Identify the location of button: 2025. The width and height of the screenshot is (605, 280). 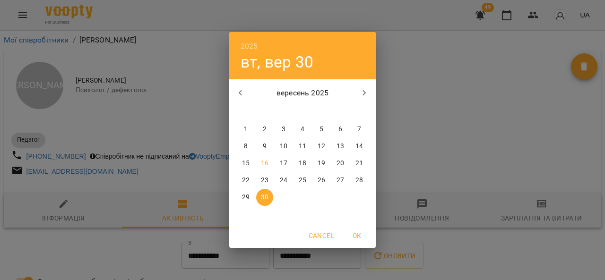
(249, 46).